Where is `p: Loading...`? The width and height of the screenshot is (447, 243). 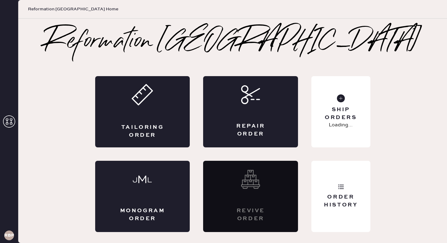 p: Loading... is located at coordinates (341, 125).